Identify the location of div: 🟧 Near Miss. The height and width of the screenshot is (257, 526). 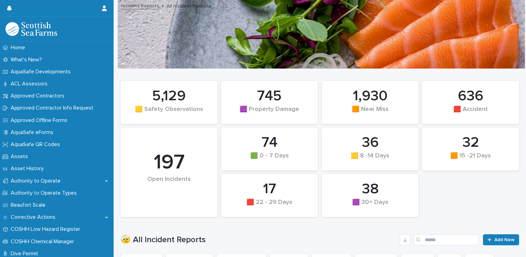
(371, 113).